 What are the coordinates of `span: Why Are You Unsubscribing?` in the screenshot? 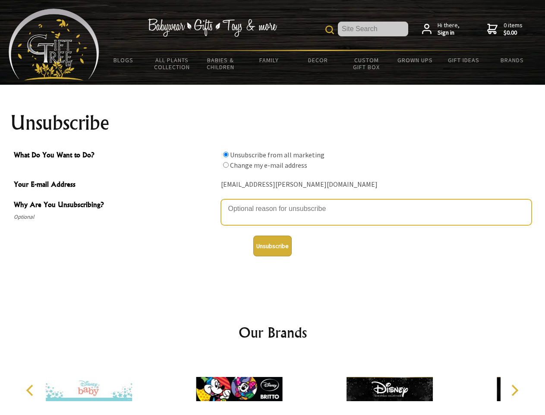 It's located at (115, 205).